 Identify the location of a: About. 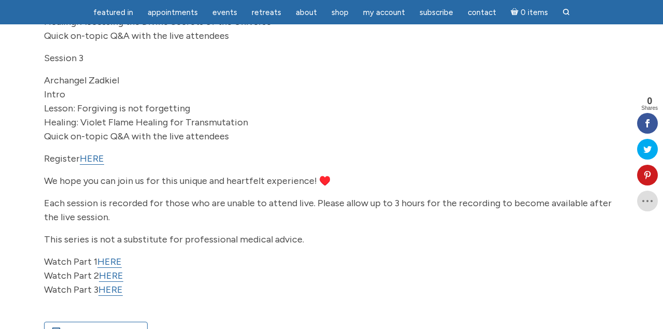
(306, 12).